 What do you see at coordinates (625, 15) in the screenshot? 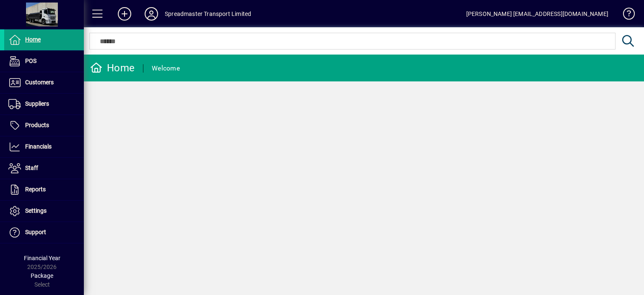
I see `a: Knowledge Base` at bounding box center [625, 15].